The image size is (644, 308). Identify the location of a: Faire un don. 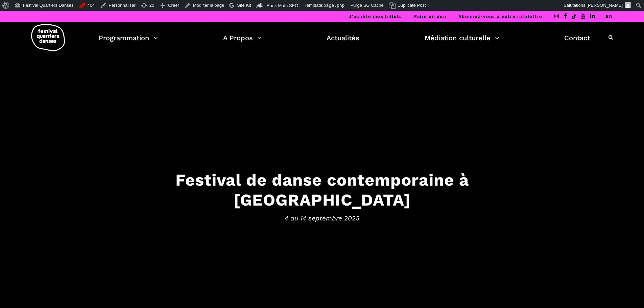
(430, 16).